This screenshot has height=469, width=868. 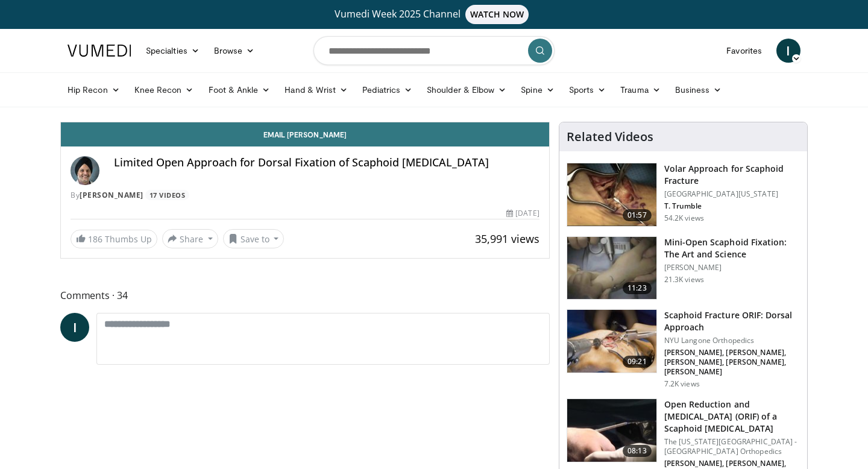 I want to click on h4: Related Videos, so click(x=610, y=137).